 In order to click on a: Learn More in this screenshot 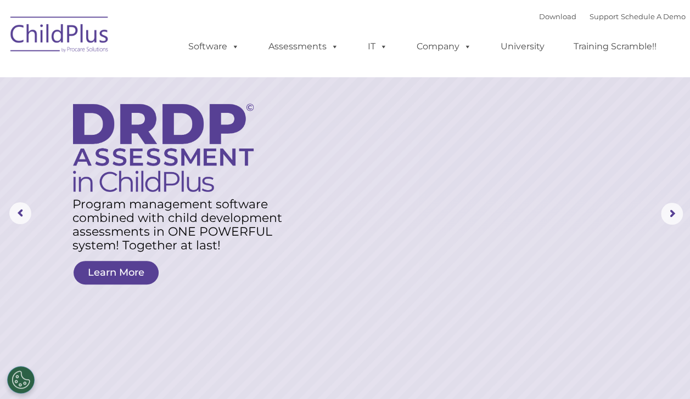, I will do `click(116, 273)`.